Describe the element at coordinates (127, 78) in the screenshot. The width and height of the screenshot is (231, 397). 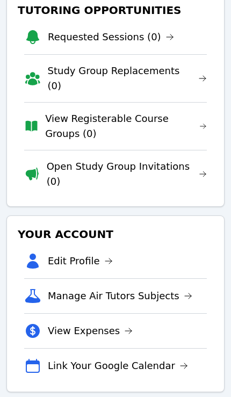
I see `a: Study Group Replacements (0)` at that location.